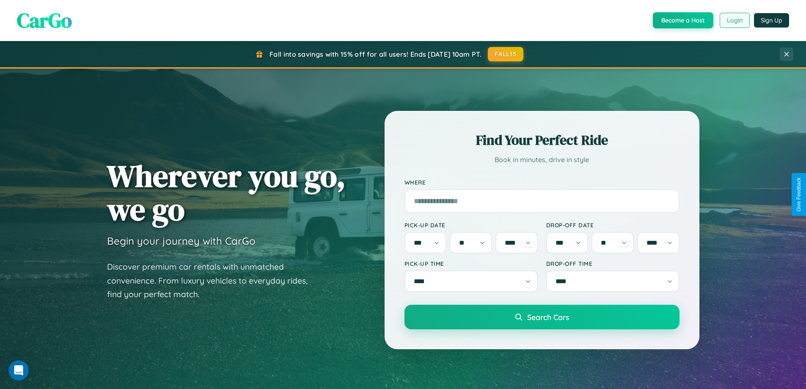 This screenshot has width=806, height=389. Describe the element at coordinates (548, 317) in the screenshot. I see `span: Search Cars` at that location.